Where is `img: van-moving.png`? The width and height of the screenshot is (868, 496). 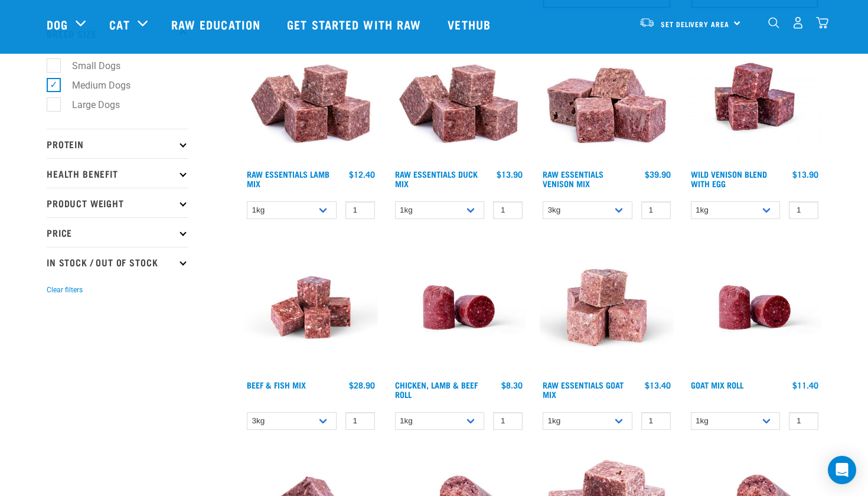 img: van-moving.png is located at coordinates (647, 22).